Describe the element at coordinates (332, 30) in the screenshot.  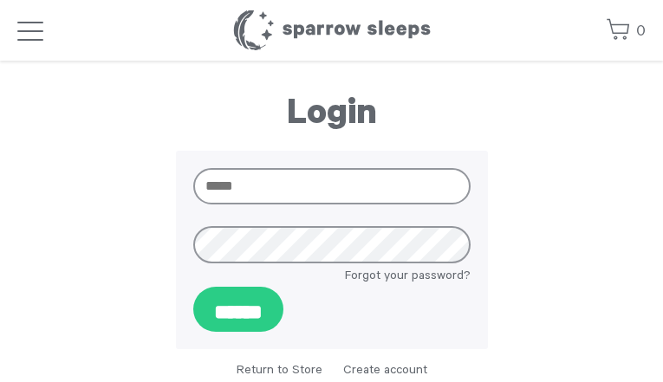
I see `h1: Sparrow Sleeps` at that location.